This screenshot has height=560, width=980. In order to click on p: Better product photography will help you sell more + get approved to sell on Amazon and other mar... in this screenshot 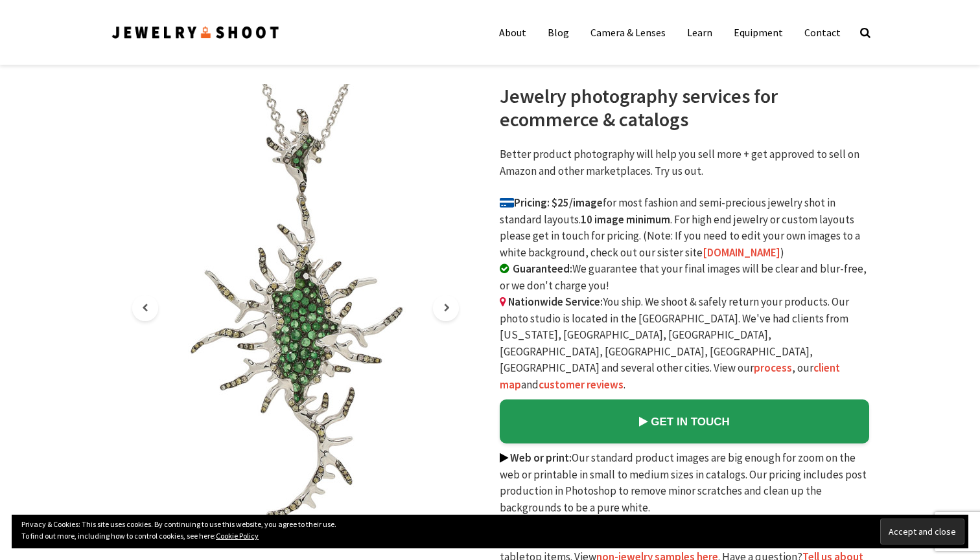, I will do `click(684, 162)`.